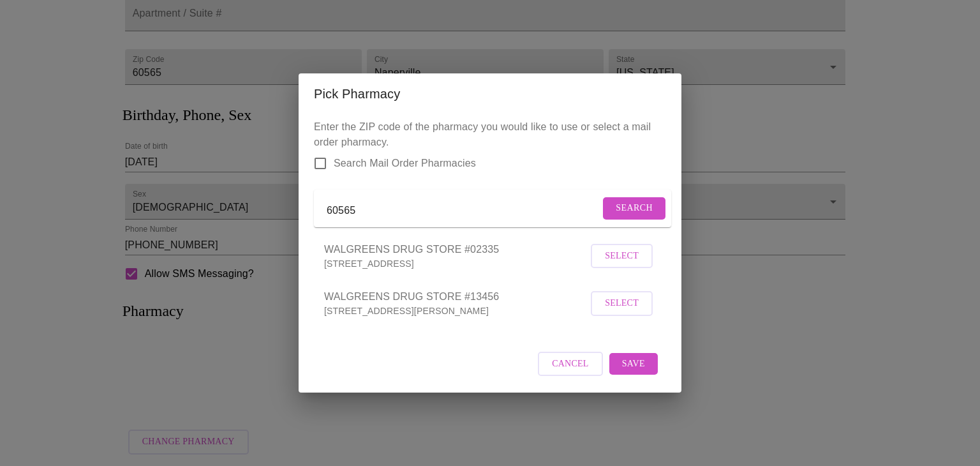  What do you see at coordinates (490, 94) in the screenshot?
I see `h2: Pick Pharmacy` at bounding box center [490, 94].